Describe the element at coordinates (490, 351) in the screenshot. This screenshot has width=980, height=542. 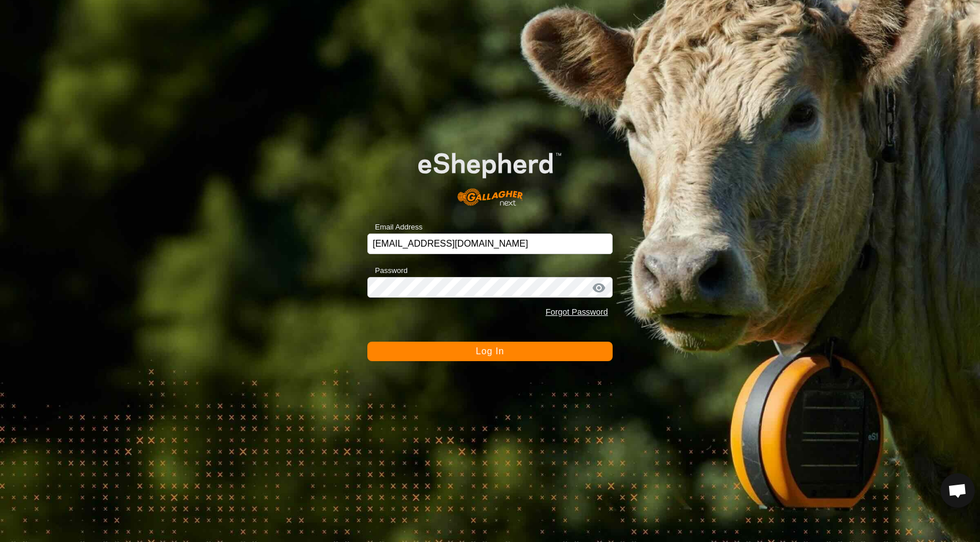
I see `span: Log In` at that location.